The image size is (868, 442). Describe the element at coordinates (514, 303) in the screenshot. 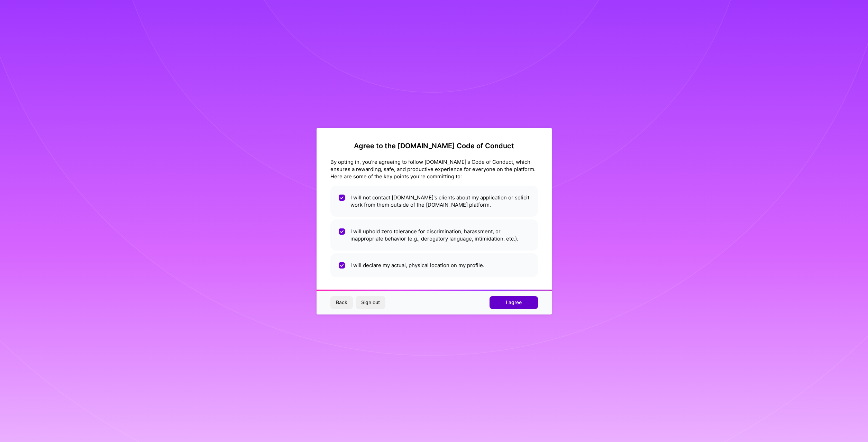

I see `span: I agree` at that location.